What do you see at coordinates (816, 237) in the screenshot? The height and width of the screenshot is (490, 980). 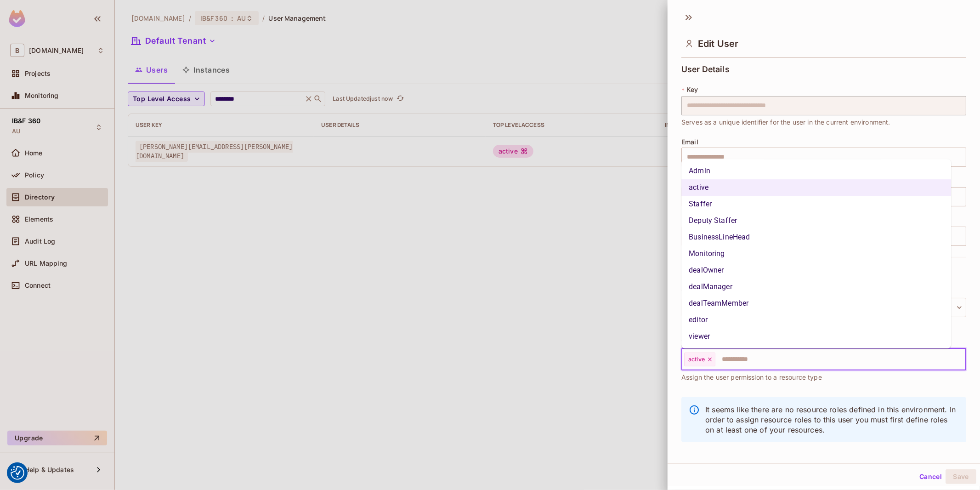 I see `li: BusinessLineHead` at bounding box center [816, 237].